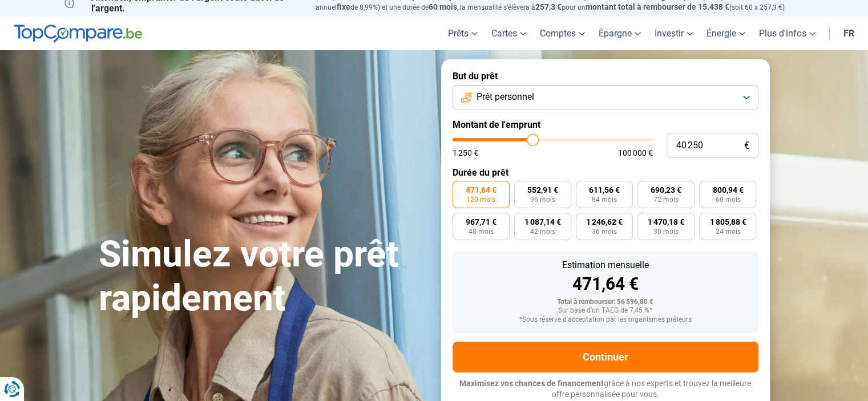 The image size is (868, 401). Describe the element at coordinates (728, 222) in the screenshot. I see `span: 1 805,88 €` at that location.